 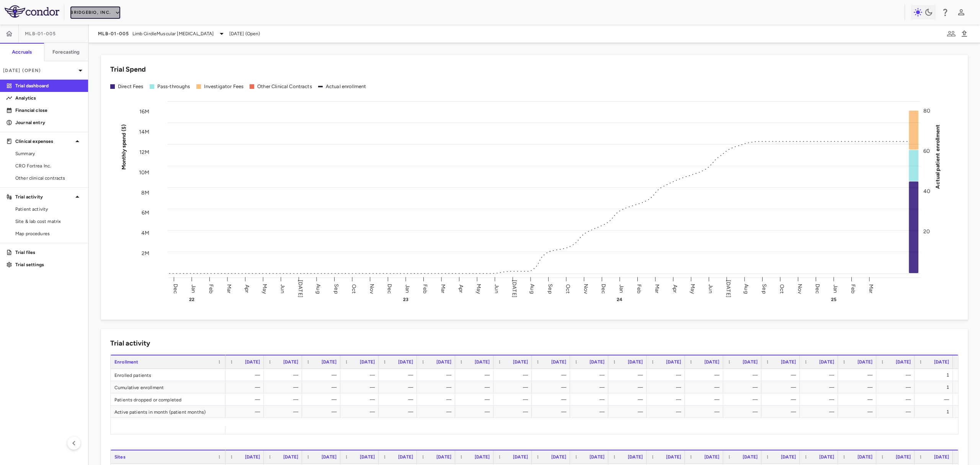 I want to click on p: Financial close, so click(x=49, y=110).